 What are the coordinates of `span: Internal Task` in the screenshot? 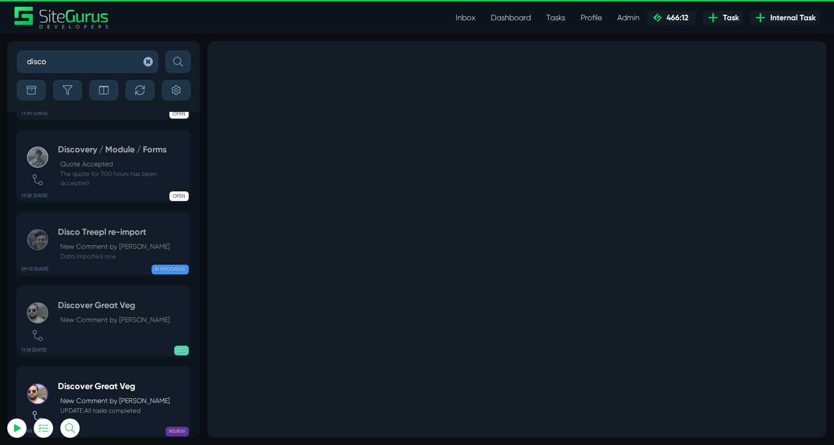 It's located at (791, 18).